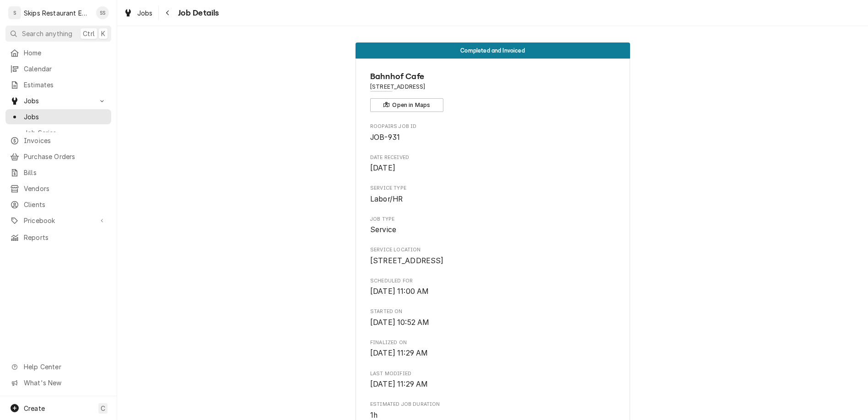 The width and height of the screenshot is (868, 420). What do you see at coordinates (374, 416) in the screenshot?
I see `span: 1h` at bounding box center [374, 416].